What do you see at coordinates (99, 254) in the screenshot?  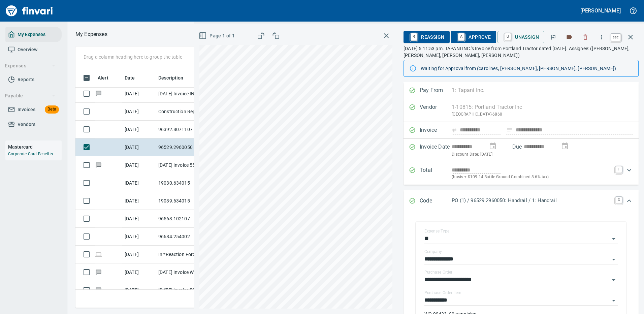 I see `span: Online transaction` at bounding box center [99, 254].